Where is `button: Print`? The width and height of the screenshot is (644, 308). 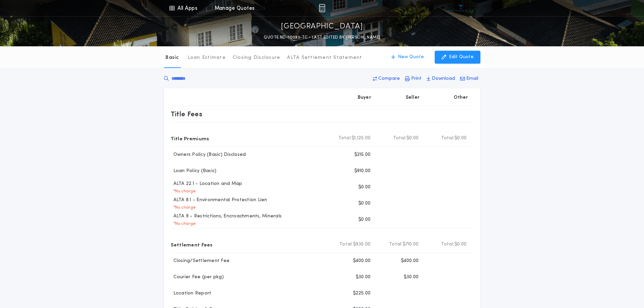
button: Print is located at coordinates (413, 79).